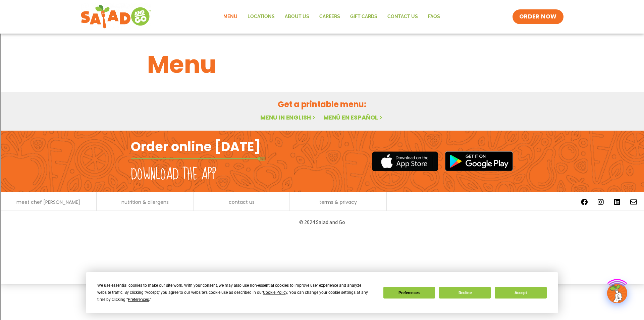  Describe the element at coordinates (230, 17) in the screenshot. I see `a: Menu` at that location.